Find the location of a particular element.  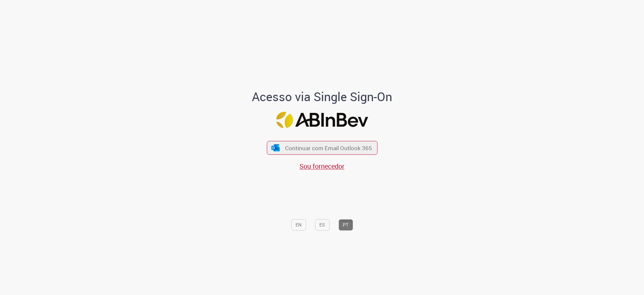

a: Sou fornecedor is located at coordinates (322, 166).